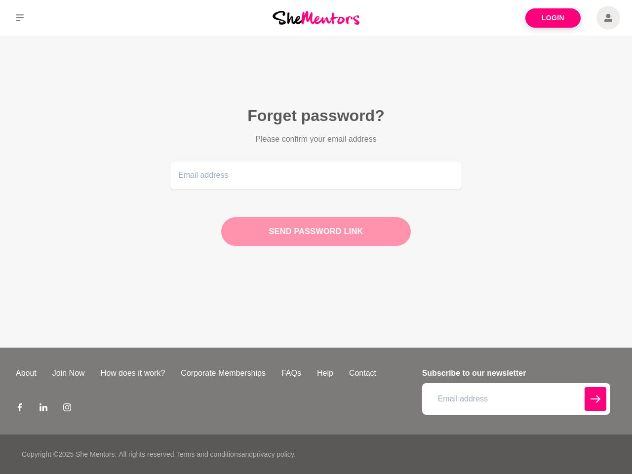 This screenshot has width=632, height=474. I want to click on p: All rights reserved. and ., so click(207, 454).